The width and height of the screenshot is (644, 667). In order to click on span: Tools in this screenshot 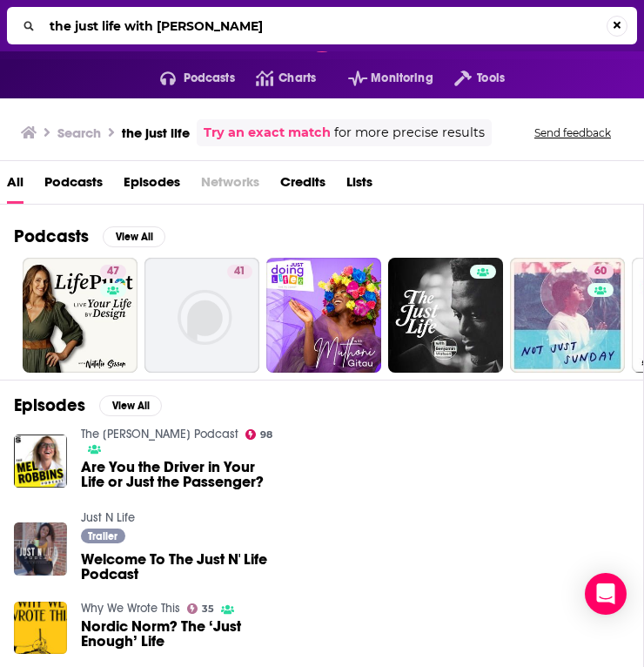, I will do `click(491, 78)`.